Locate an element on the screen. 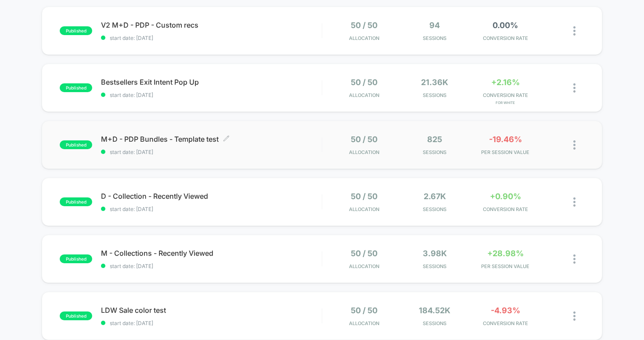 This screenshot has height=340, width=644. span: 3.98k is located at coordinates (435, 253).